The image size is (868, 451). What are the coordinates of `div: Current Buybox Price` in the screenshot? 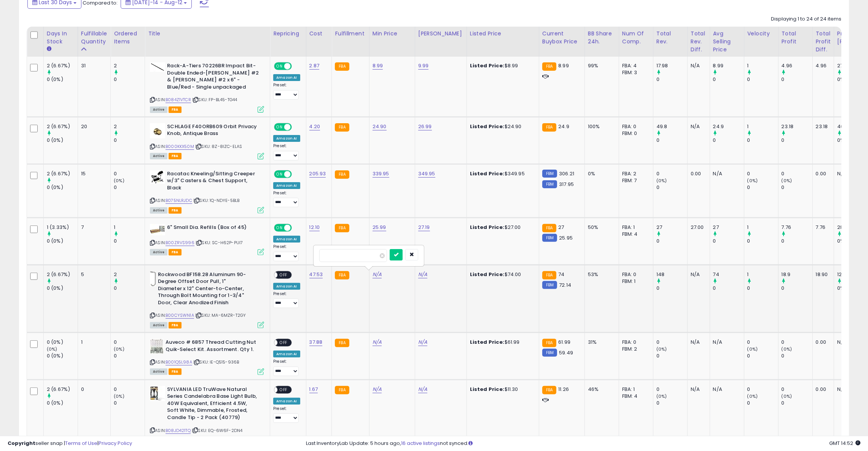 It's located at (562, 38).